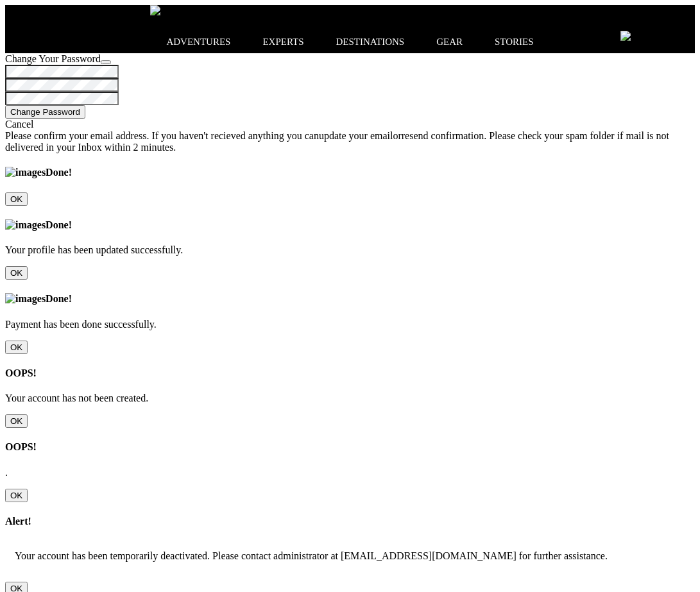 The height and width of the screenshot is (592, 700). Describe the element at coordinates (349, 142) in the screenshot. I see `div: Please confirm your email address. If you haven't recieved anything you can or . Please check you...` at that location.